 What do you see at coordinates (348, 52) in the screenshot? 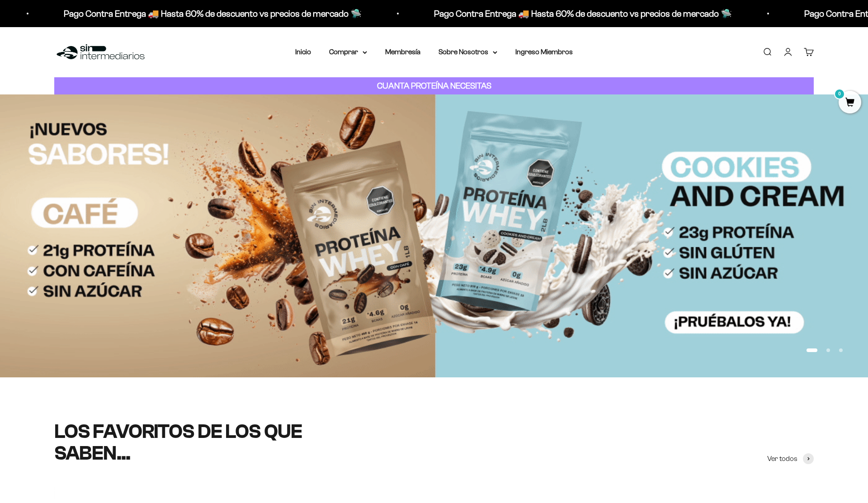
I see `summary: Comprar` at bounding box center [348, 52].